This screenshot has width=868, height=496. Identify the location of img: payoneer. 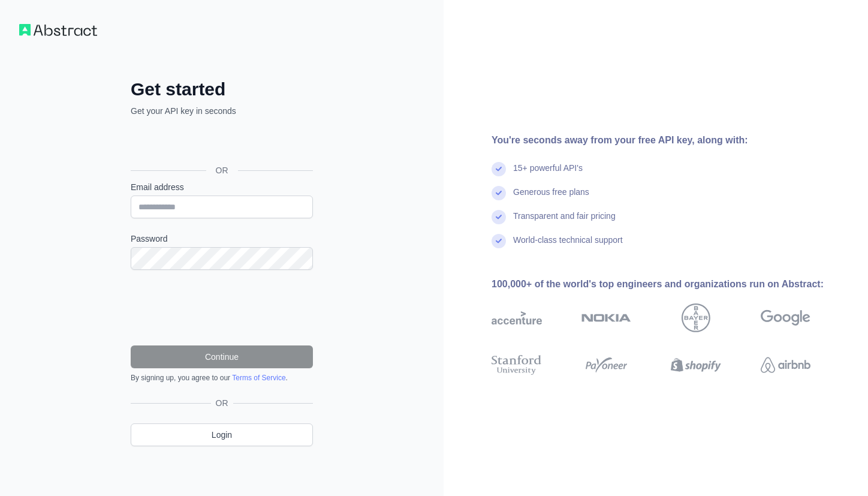
(606, 365).